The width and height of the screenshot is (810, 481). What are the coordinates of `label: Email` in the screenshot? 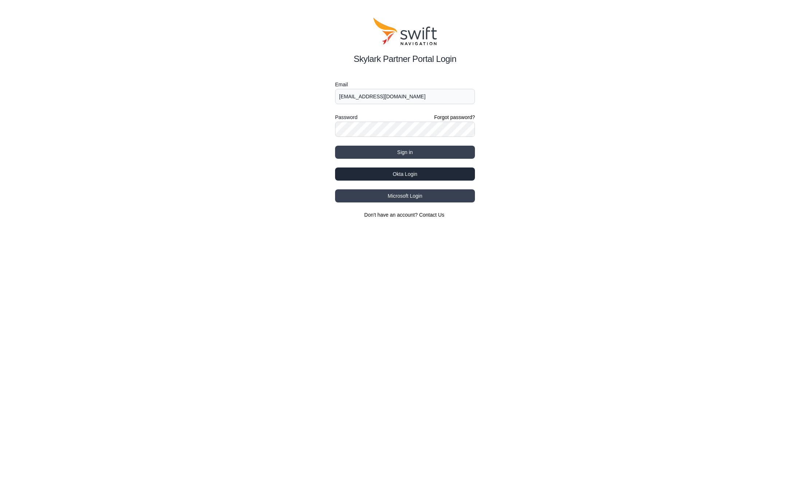 It's located at (405, 84).